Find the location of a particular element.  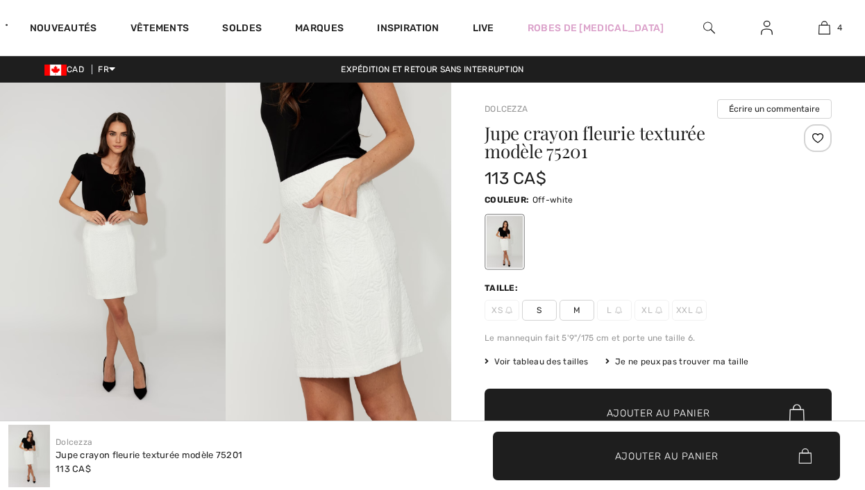

span: CAD is located at coordinates (67, 69).